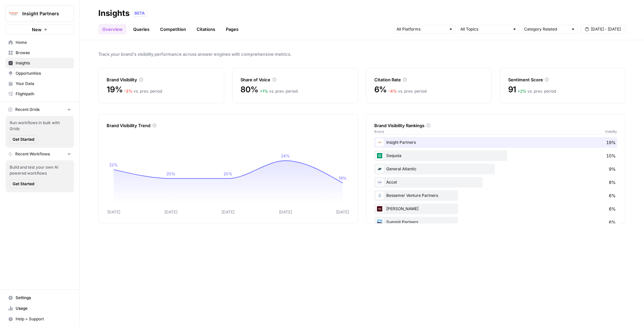 The image size is (644, 327). I want to click on span: + 1 %, so click(264, 91).